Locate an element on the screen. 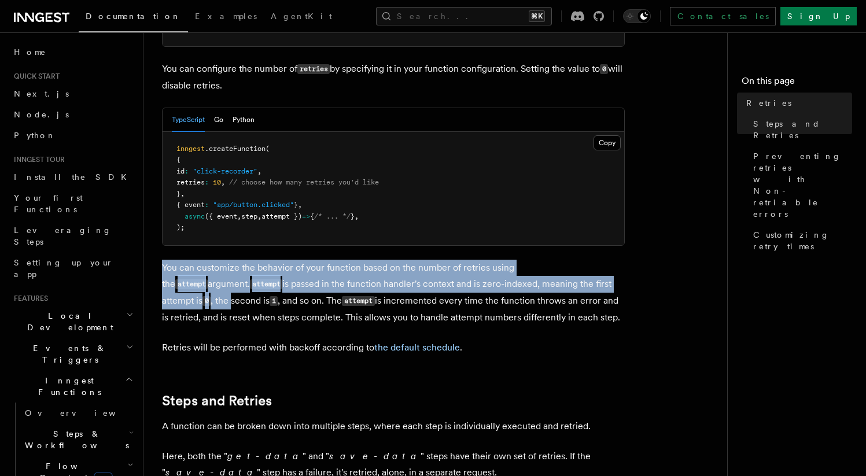 This screenshot has width=866, height=476. button: Go is located at coordinates (219, 120).